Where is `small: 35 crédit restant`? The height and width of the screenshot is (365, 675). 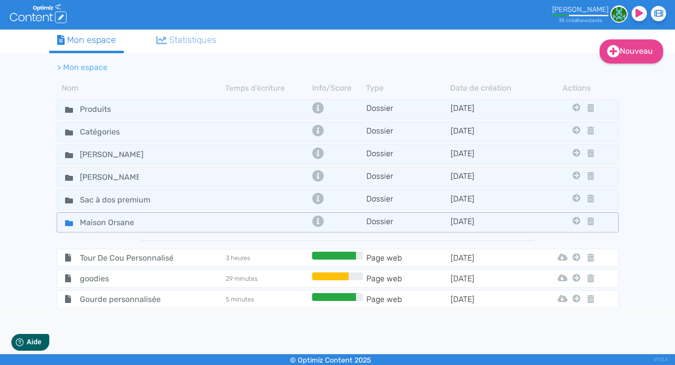
small: 35 crédit restant is located at coordinates (581, 20).